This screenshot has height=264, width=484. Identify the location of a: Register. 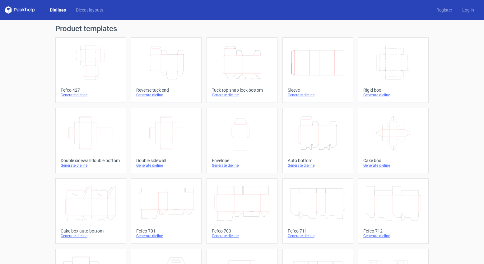
(444, 10).